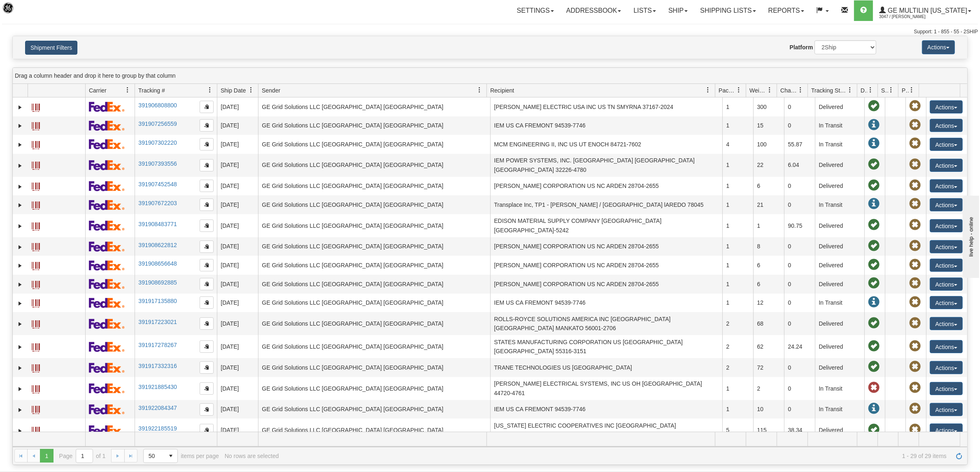 The height and width of the screenshot is (472, 980). What do you see at coordinates (768, 303) in the screenshot?
I see `td: 12` at bounding box center [768, 303].